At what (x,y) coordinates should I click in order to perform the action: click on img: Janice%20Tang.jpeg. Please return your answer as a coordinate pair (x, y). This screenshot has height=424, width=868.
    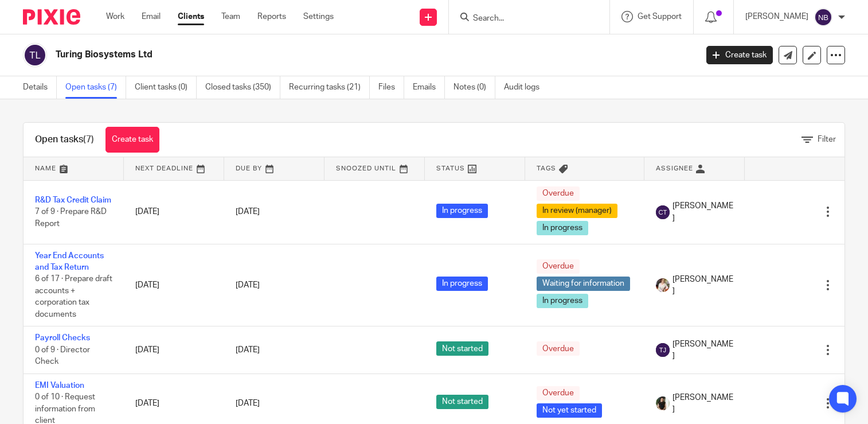
    Looking at the image, I should click on (663, 403).